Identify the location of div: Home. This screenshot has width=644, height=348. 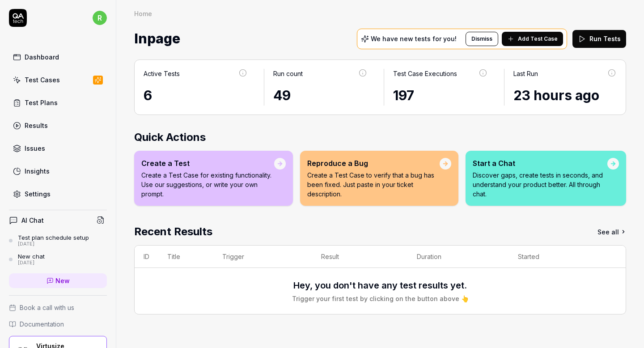
(143, 14).